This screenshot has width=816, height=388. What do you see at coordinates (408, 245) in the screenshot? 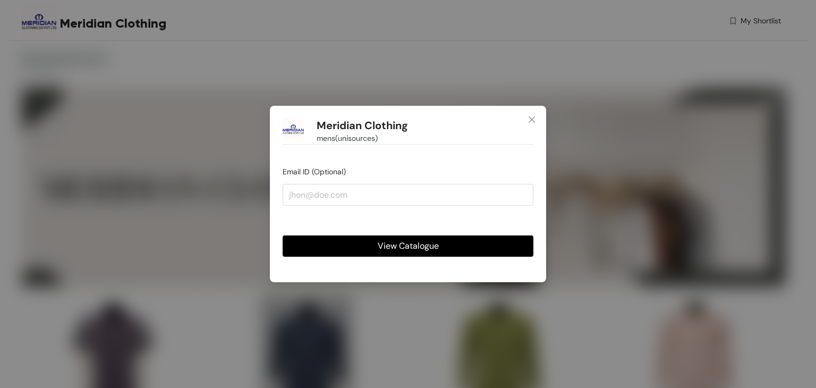
I see `span: View Catalogue` at bounding box center [408, 245].